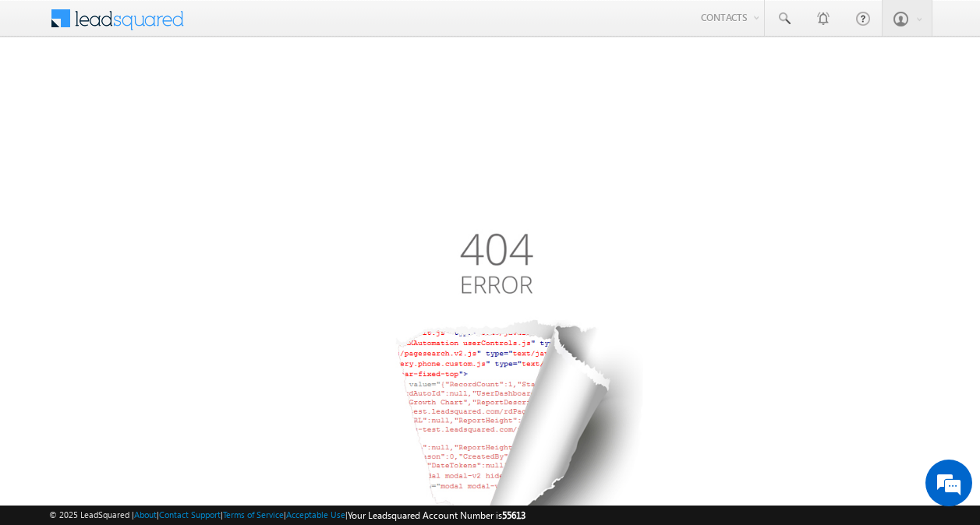  Describe the element at coordinates (514, 515) in the screenshot. I see `span: 55613` at that location.